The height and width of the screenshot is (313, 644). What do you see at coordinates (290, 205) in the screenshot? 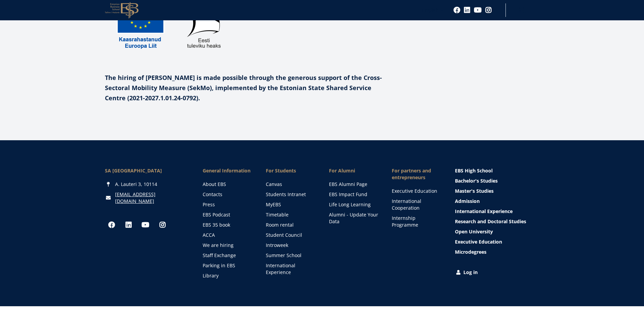
I see `a: MyEBS` at bounding box center [290, 205].